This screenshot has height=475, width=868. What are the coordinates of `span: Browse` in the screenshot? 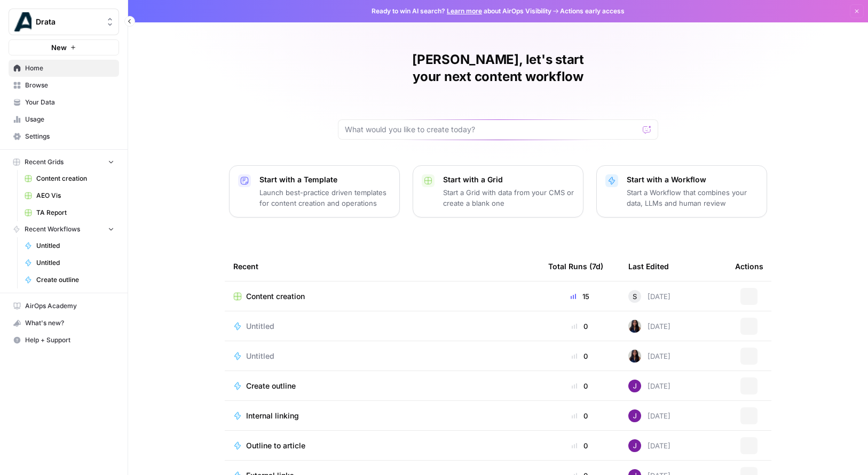 It's located at (70, 85).